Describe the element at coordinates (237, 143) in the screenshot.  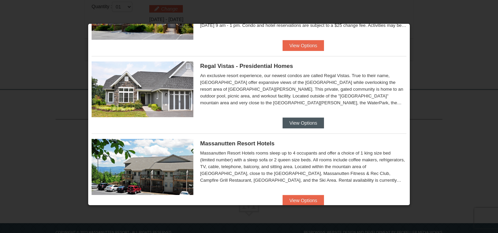
I see `span: Massanutten Resort Hotels` at that location.